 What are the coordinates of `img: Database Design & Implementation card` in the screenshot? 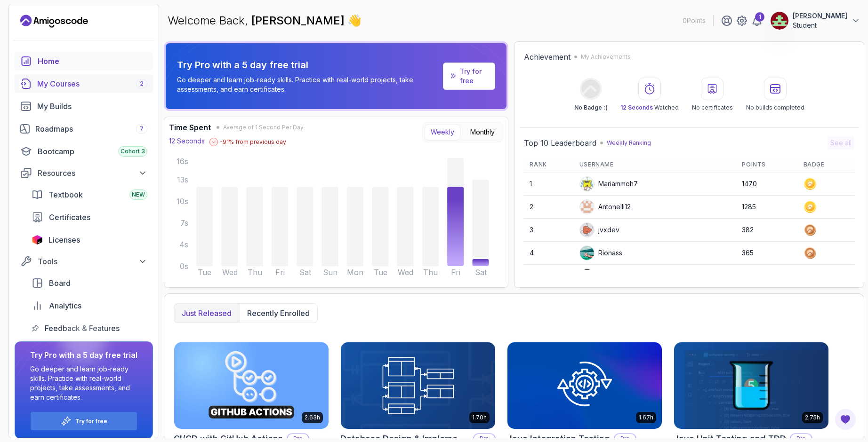 It's located at (418, 386).